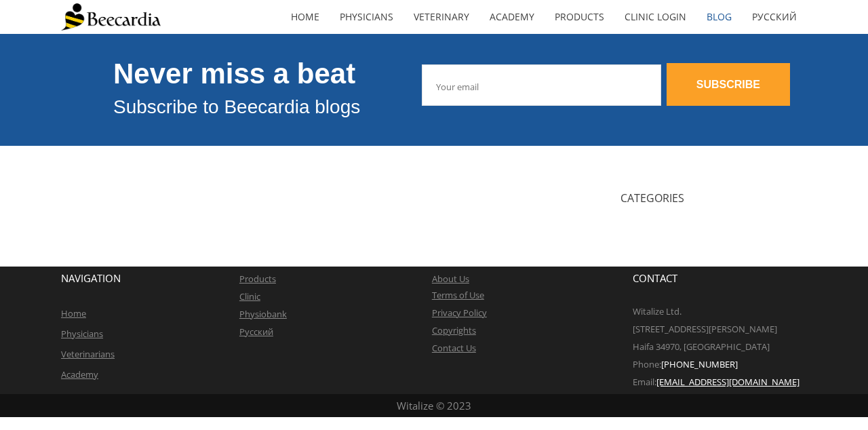 Image resolution: width=868 pixels, height=430 pixels. What do you see at coordinates (647, 365) in the screenshot?
I see `span: Phone:` at bounding box center [647, 365].